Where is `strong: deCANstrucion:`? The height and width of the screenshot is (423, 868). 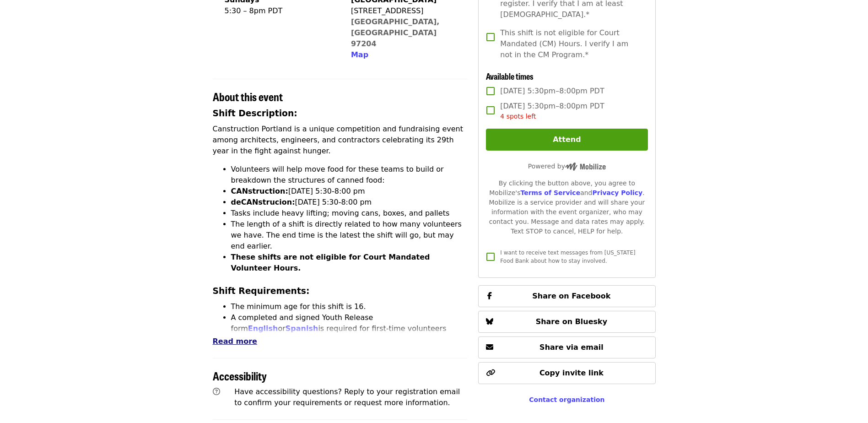 strong: deCANstrucion: is located at coordinates (263, 202).